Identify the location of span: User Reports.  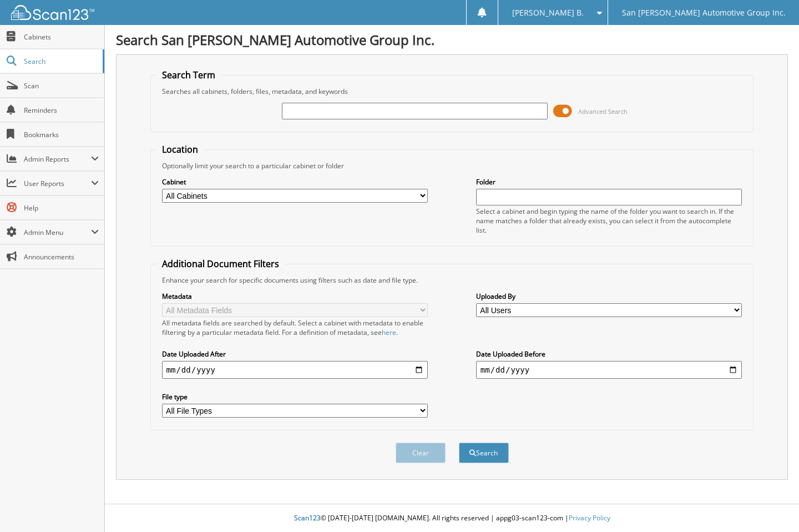
(57, 183).